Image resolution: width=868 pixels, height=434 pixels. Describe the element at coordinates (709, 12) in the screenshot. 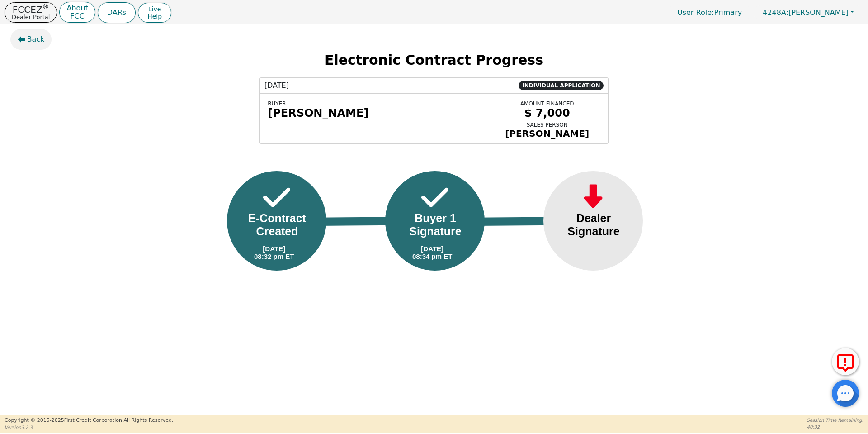

I see `a: User Role:Primary` at that location.